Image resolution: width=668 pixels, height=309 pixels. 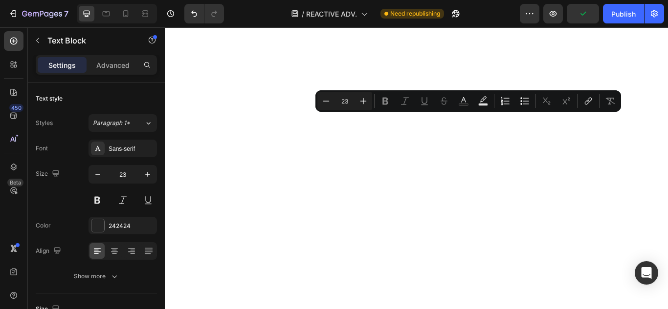 What do you see at coordinates (331, 14) in the screenshot?
I see `span: REACTIVE ADV.` at bounding box center [331, 14].